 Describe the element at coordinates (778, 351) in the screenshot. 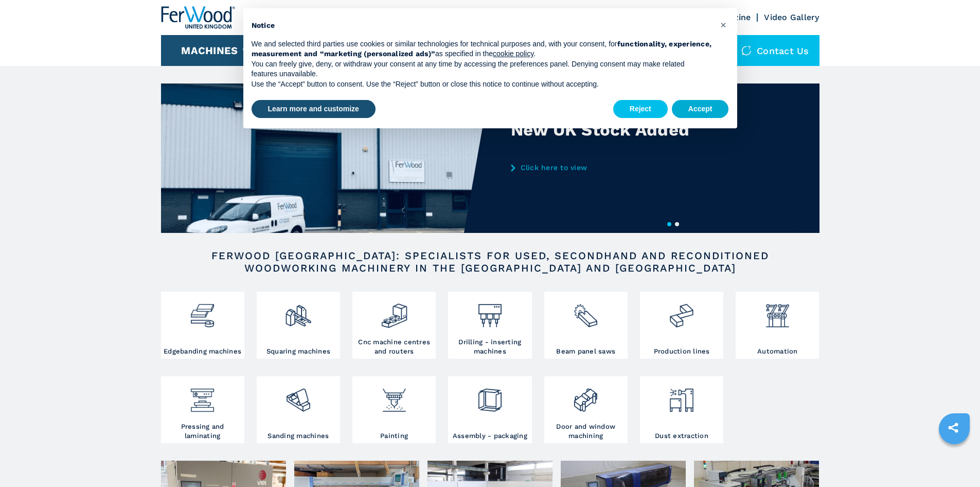

I see `h3: Automation` at that location.